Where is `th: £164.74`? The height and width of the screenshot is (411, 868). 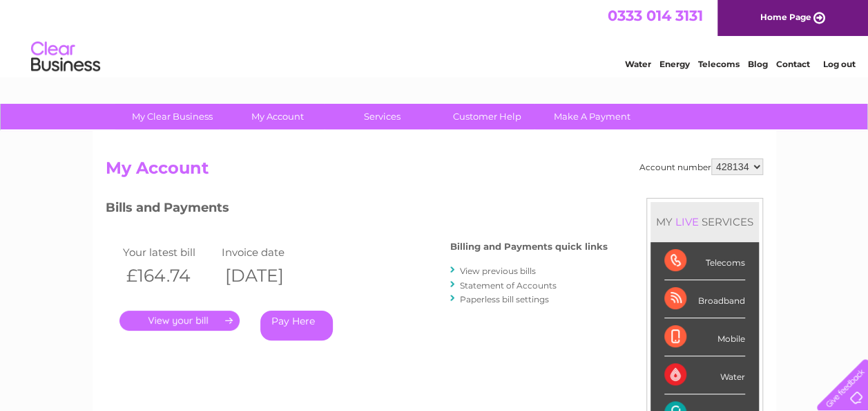 th: £164.74 is located at coordinates (169, 275).